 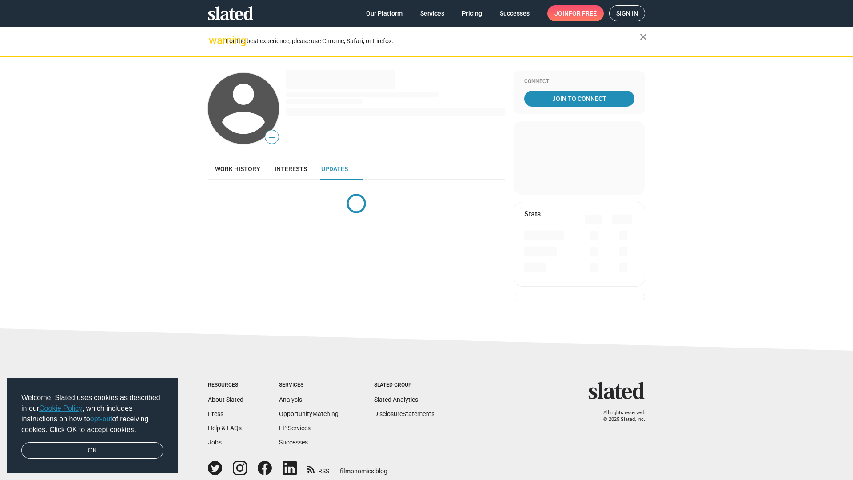 What do you see at coordinates (404, 385) in the screenshot?
I see `div: Slated Group` at bounding box center [404, 385].